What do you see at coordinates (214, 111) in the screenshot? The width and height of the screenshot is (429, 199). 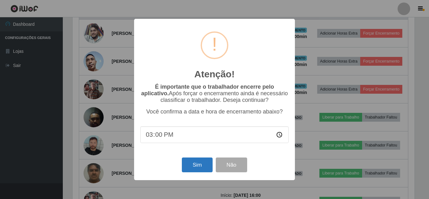 I see `p: Você confirma a data e hora de encerramento abaixo?` at bounding box center [214, 111].